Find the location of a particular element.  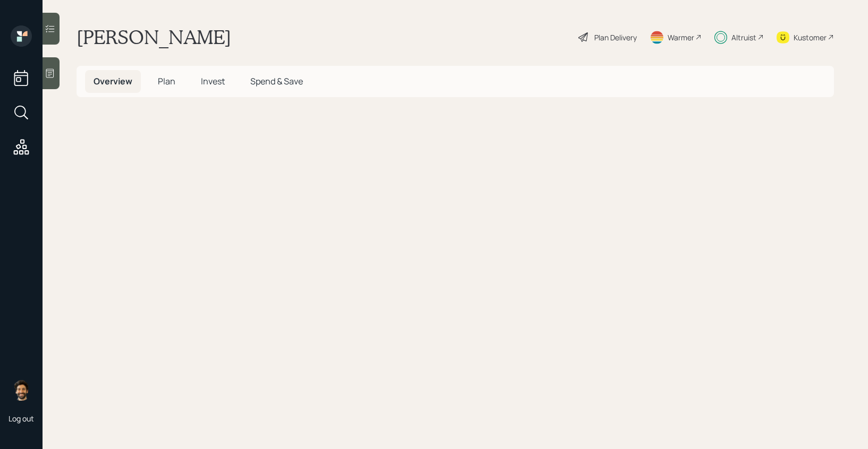

span: Plan is located at coordinates (166, 81).